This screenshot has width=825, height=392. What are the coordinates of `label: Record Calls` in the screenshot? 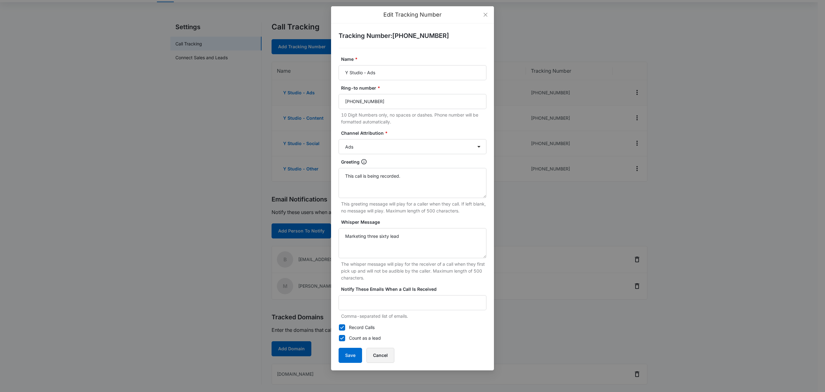 It's located at (412, 327).